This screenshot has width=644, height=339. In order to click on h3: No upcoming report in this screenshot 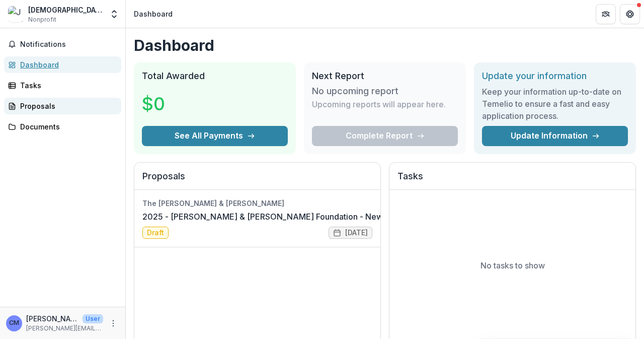, I will do `click(355, 91)`.